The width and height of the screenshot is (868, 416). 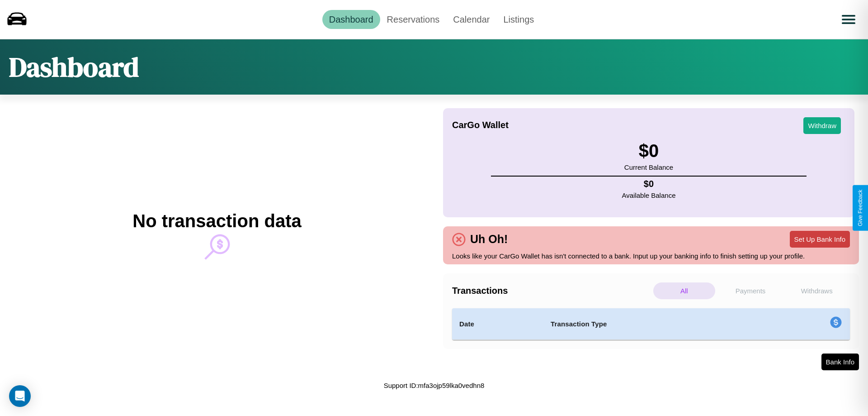 What do you see at coordinates (649, 195) in the screenshot?
I see `p: Available Balance` at bounding box center [649, 195].